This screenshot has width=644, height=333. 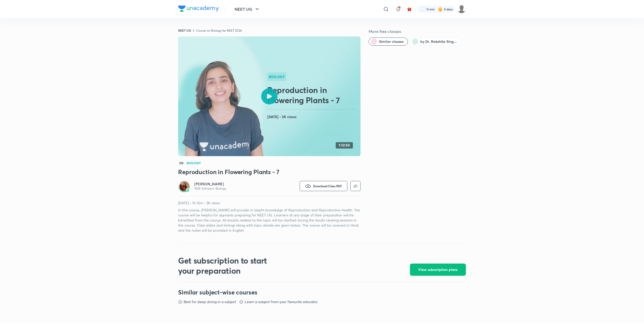 I want to click on p: 102K followers • Biology, so click(x=210, y=189).